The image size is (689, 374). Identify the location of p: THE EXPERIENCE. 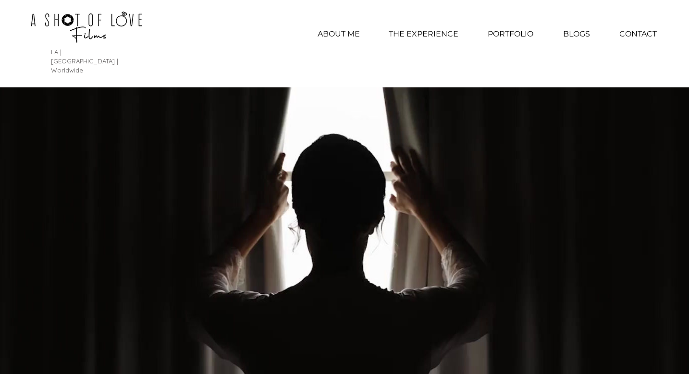
(423, 34).